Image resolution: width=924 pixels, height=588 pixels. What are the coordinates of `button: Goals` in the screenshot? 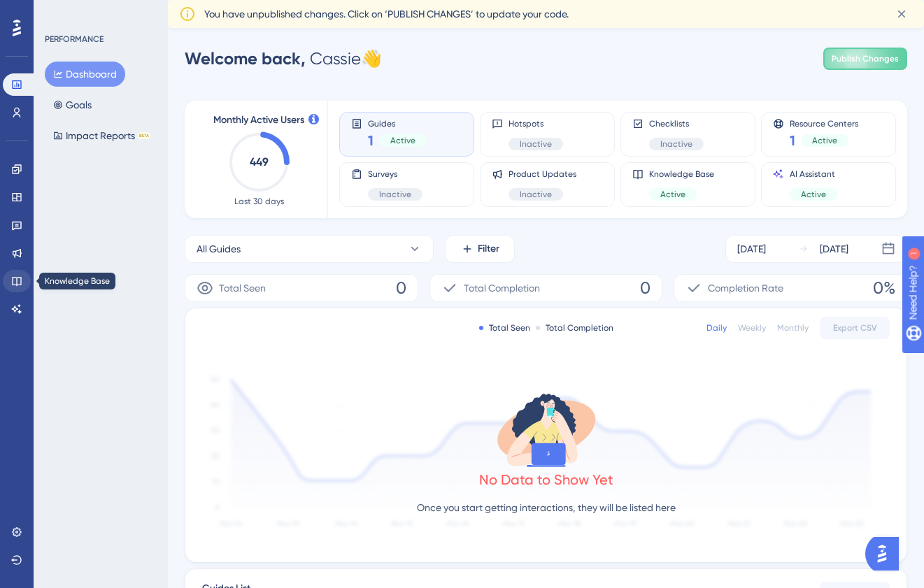 It's located at (72, 105).